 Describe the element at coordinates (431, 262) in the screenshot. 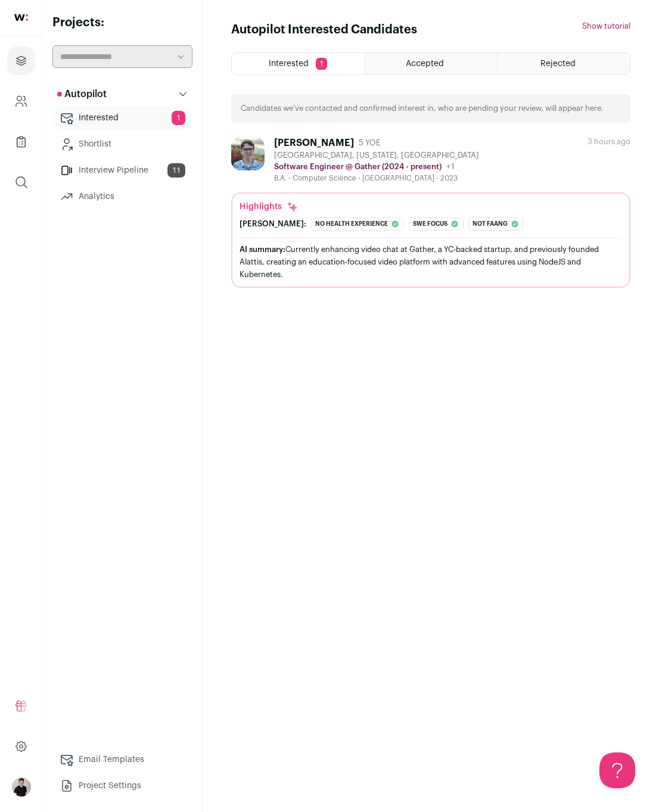

I see `div: Currently enhancing video chat at Gather, a YC-backed startup, and previously founded Alattis, cr...` at that location.